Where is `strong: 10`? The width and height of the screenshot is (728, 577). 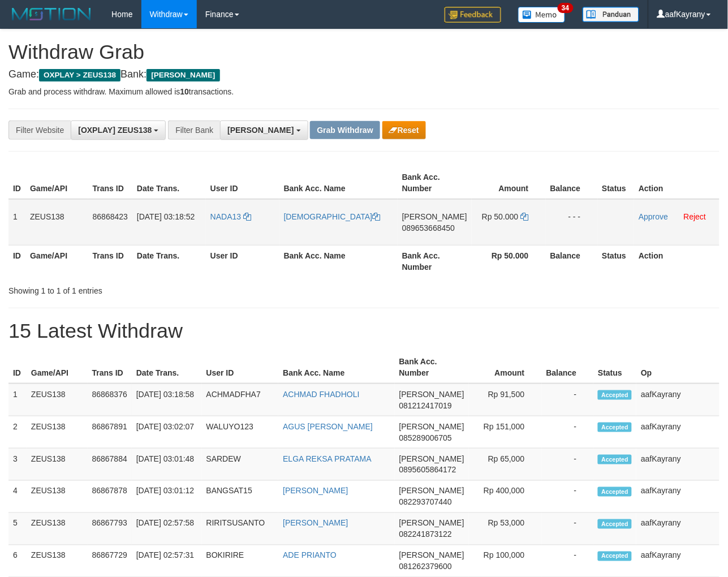
strong: 10 is located at coordinates (184, 92).